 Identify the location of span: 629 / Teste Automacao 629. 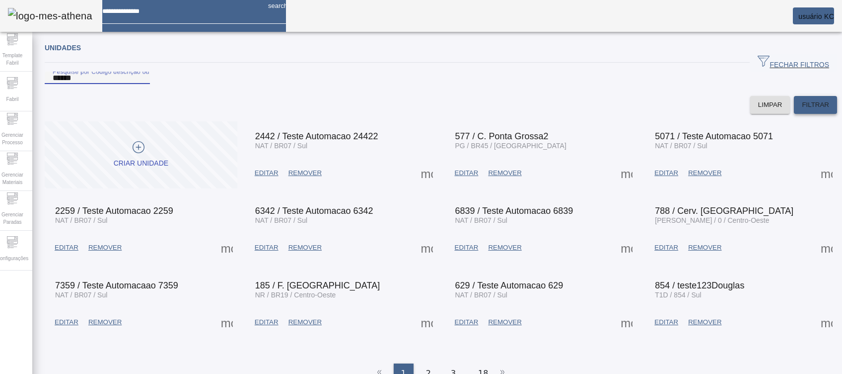
(510, 285).